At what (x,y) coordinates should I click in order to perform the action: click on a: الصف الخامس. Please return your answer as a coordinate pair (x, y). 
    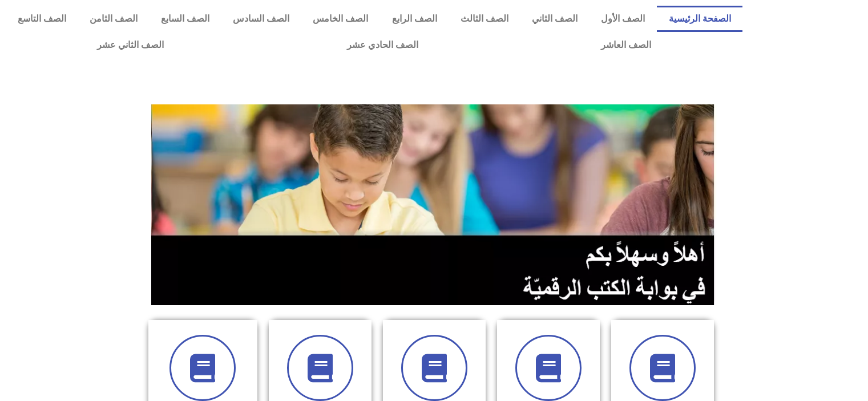
    Looking at the image, I should click on (341, 19).